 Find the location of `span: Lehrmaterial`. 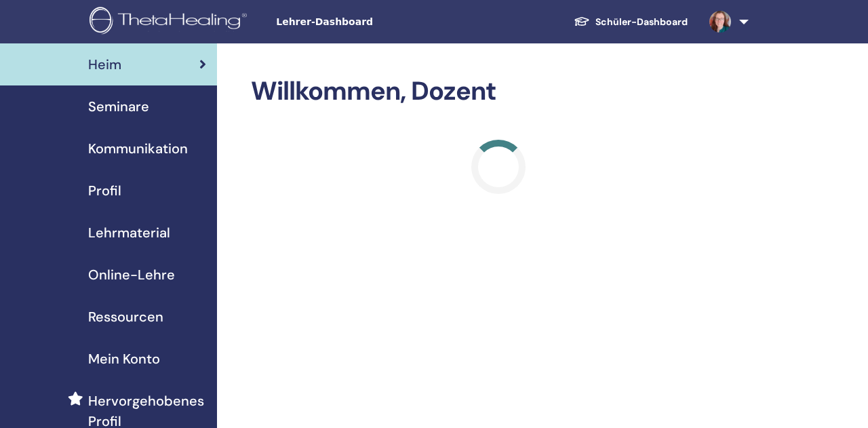

span: Lehrmaterial is located at coordinates (129, 233).